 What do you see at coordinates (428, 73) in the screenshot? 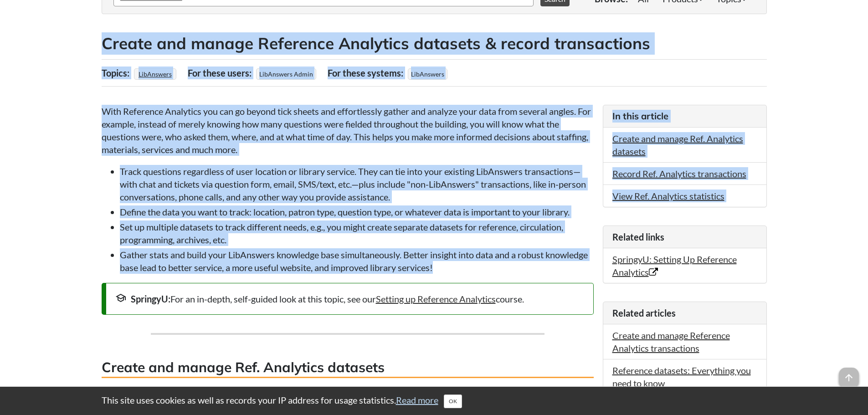
I see `span: LibAnswers` at bounding box center [428, 73].